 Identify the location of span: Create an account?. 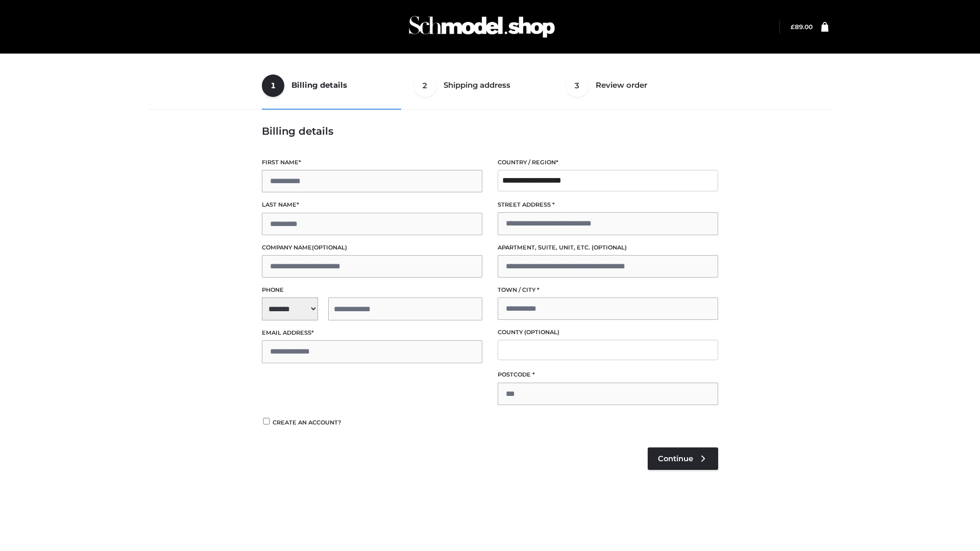
(307, 423).